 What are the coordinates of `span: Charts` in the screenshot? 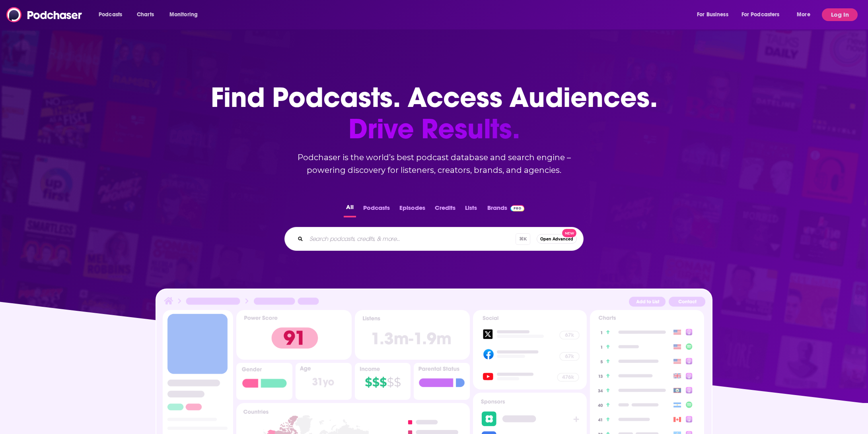 It's located at (145, 15).